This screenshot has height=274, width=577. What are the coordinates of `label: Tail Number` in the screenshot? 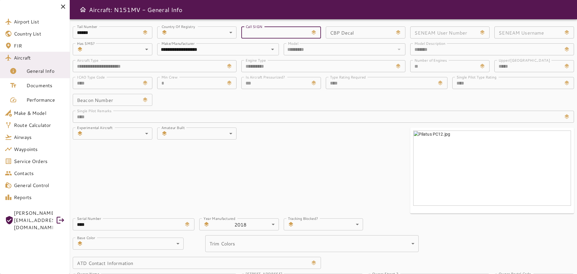 It's located at (87, 26).